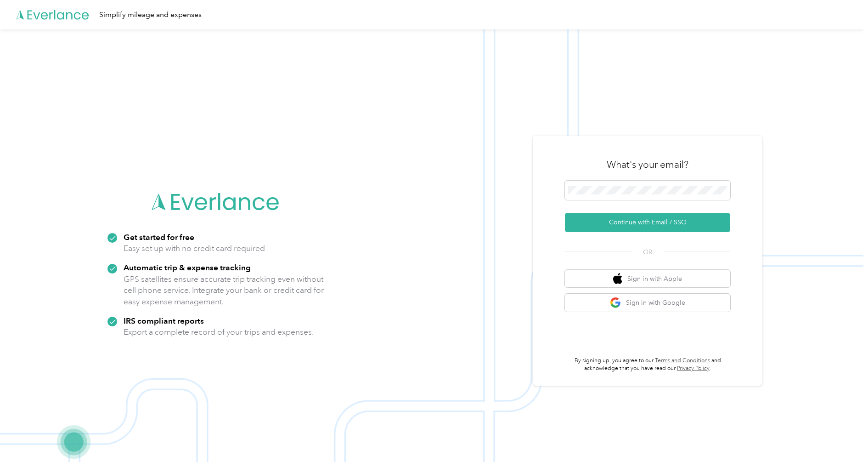  Describe the element at coordinates (164, 321) in the screenshot. I see `strong: IRS compliant reports` at that location.